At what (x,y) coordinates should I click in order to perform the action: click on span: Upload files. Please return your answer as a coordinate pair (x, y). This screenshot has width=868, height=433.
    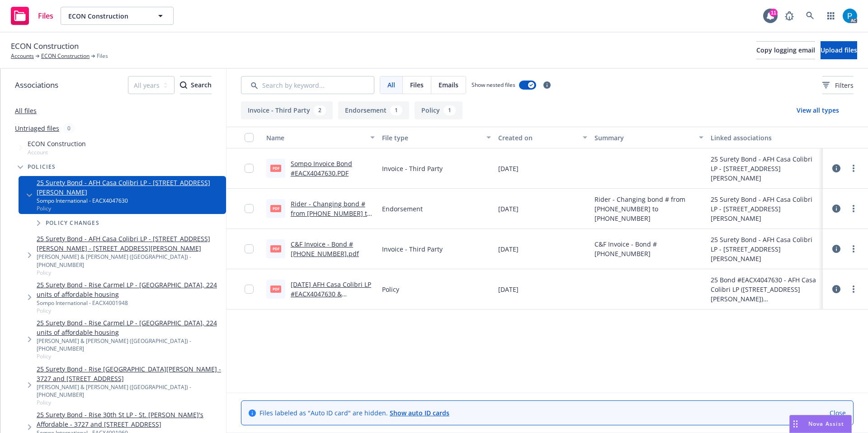
    Looking at the image, I should click on (839, 50).